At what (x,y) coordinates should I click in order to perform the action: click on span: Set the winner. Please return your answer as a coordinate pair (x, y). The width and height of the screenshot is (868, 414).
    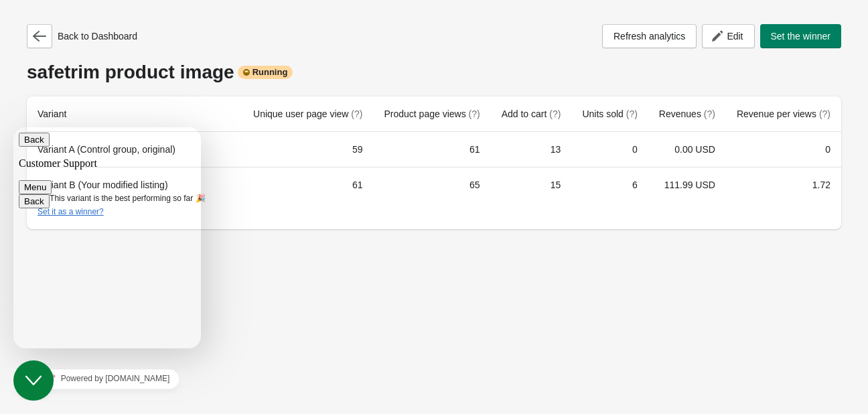
    Looking at the image, I should click on (801, 37).